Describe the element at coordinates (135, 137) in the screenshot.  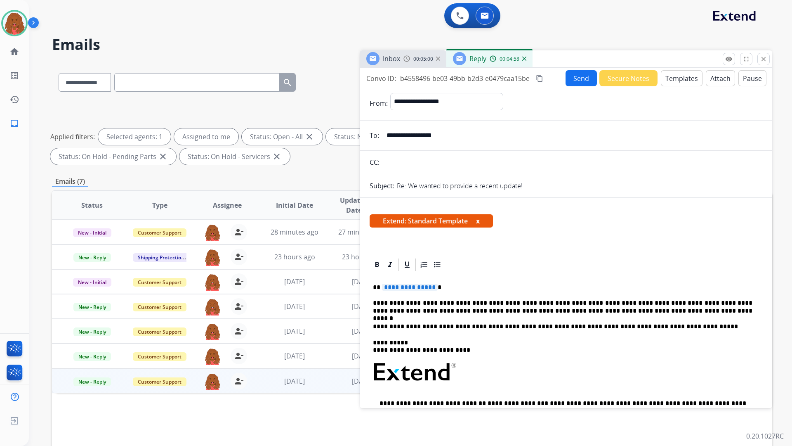
I see `div: Selected agents: 1` at that location.